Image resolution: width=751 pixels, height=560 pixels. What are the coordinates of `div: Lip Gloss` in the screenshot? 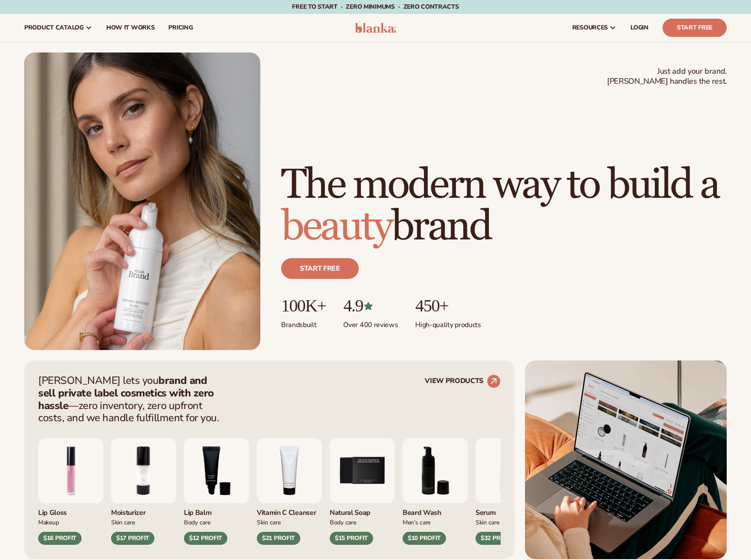 It's located at (71, 510).